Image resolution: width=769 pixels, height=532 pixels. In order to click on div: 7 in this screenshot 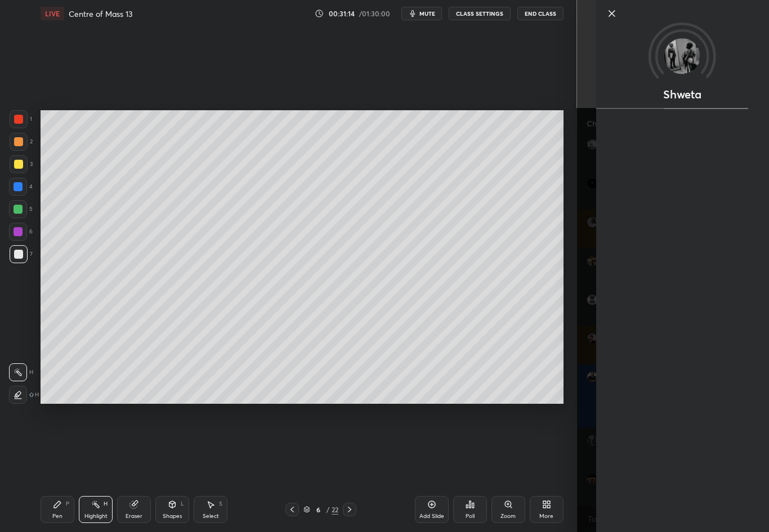, I will do `click(21, 254)`.